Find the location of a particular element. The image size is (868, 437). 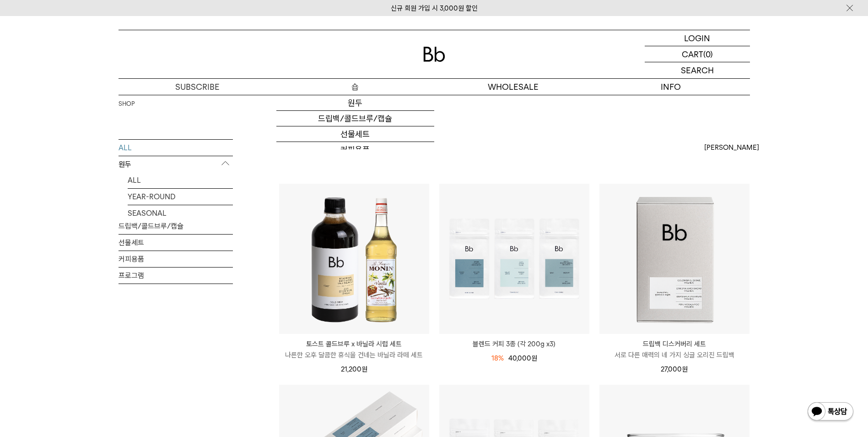

img: 로고 is located at coordinates (434, 54).